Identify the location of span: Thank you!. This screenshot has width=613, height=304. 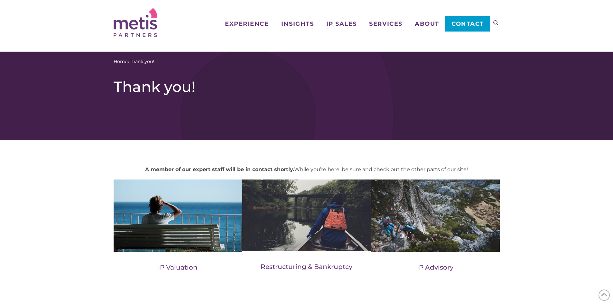
(142, 61).